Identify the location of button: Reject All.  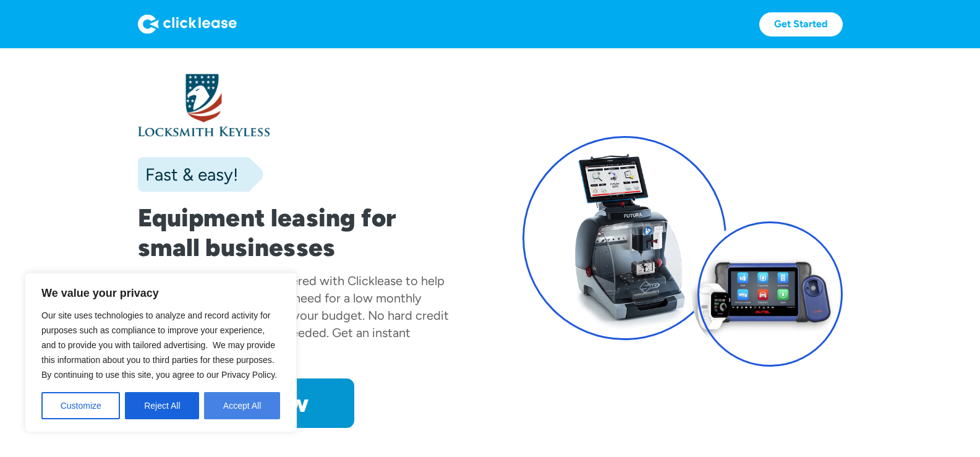
(162, 406).